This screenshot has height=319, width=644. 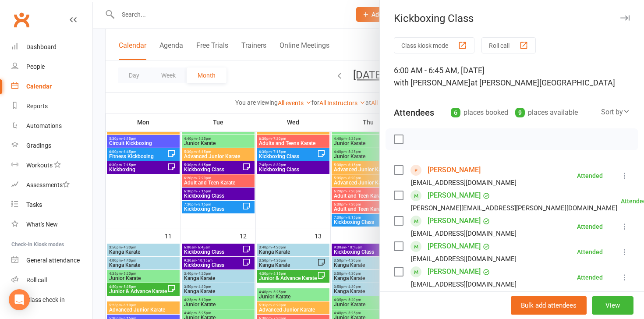 I want to click on div: places booked, so click(x=480, y=113).